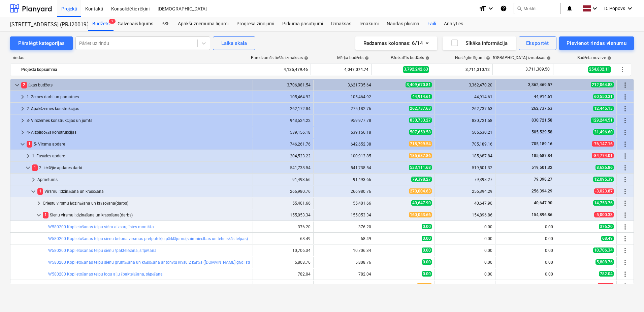 The height and width of the screenshot is (312, 644). What do you see at coordinates (134, 70) in the screenshot?
I see `div: Projekta kopsumma` at bounding box center [134, 70].